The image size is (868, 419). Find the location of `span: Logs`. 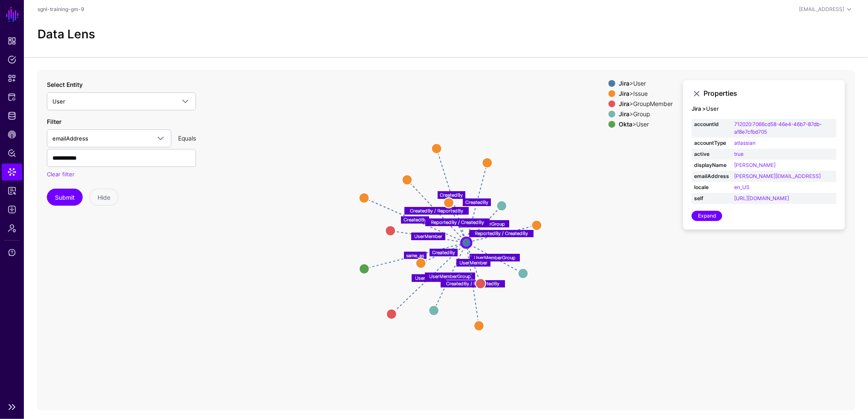

span: Logs is located at coordinates (12, 210).